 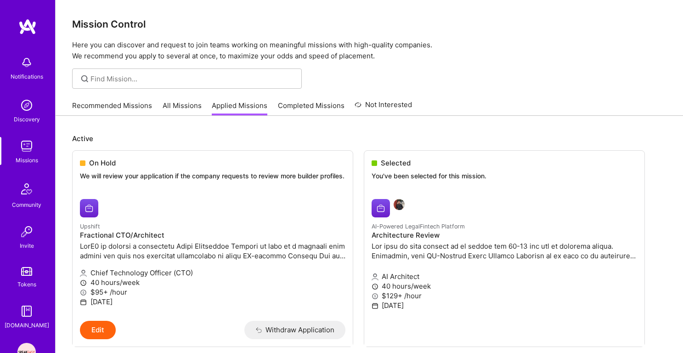 What do you see at coordinates (239, 108) in the screenshot?
I see `a: Applied Missions` at bounding box center [239, 108].